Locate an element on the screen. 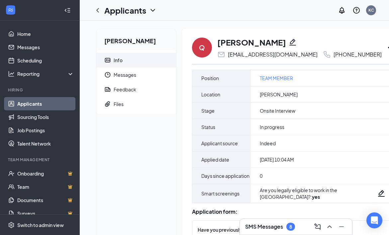 The height and width of the screenshot is (235, 389). svg: ComposeMessage is located at coordinates (318, 227).